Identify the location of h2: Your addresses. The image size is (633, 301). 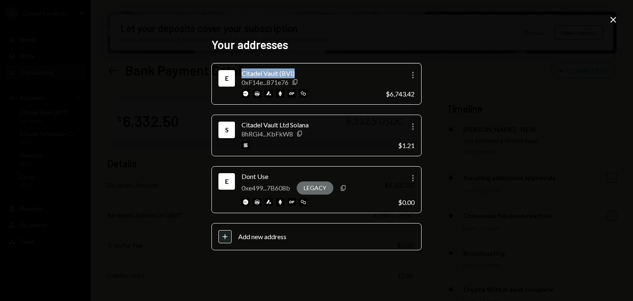
(316, 44).